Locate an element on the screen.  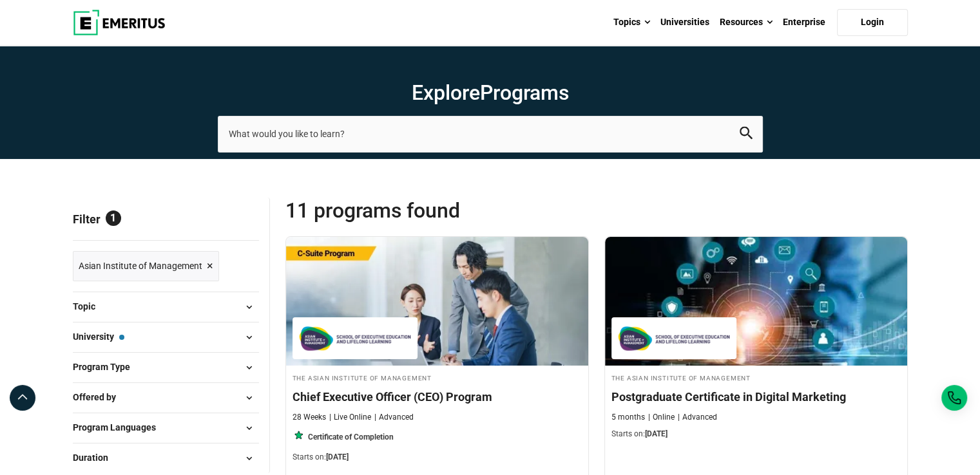
span: Programs is located at coordinates (524, 93).